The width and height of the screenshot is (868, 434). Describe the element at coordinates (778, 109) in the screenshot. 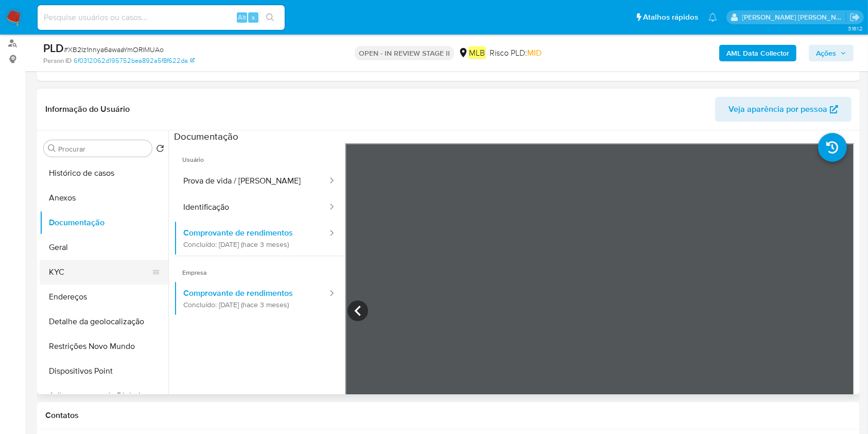

I see `span: Veja aparência por pessoa` at that location.